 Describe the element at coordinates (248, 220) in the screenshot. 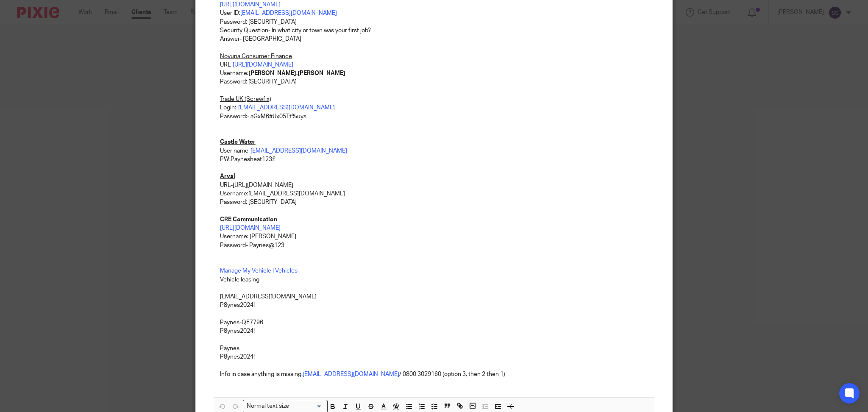

I see `u: CRE Communication` at that location.